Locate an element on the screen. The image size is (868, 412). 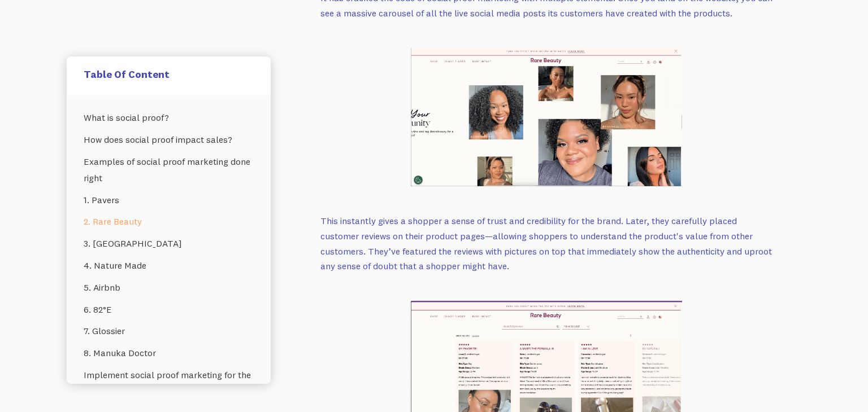
a: 7. Glossier is located at coordinates (168, 331).